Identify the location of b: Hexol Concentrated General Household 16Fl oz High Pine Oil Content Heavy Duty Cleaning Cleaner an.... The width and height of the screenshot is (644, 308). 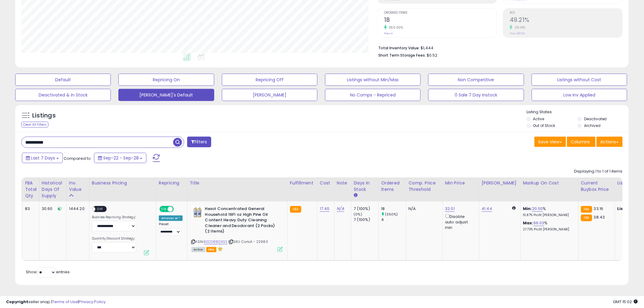
(242, 221).